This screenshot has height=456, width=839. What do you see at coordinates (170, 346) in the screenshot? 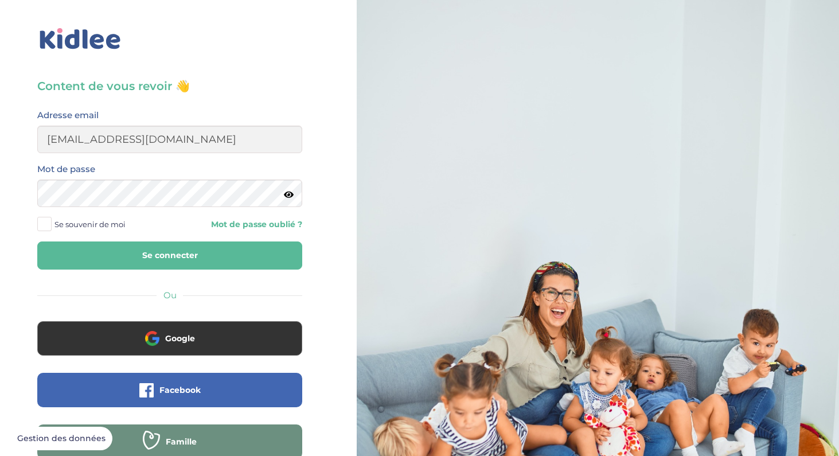
I see `a: Google` at bounding box center [170, 346].